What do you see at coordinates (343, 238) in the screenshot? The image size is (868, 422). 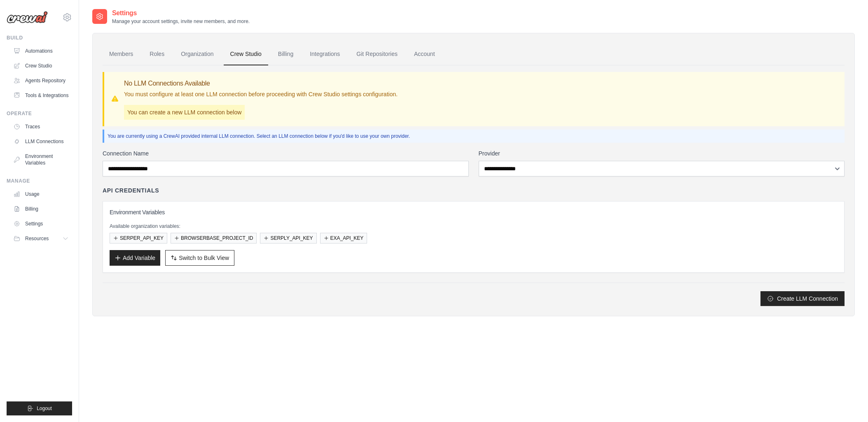 I see `button: EXA_API_KEY` at bounding box center [343, 238].